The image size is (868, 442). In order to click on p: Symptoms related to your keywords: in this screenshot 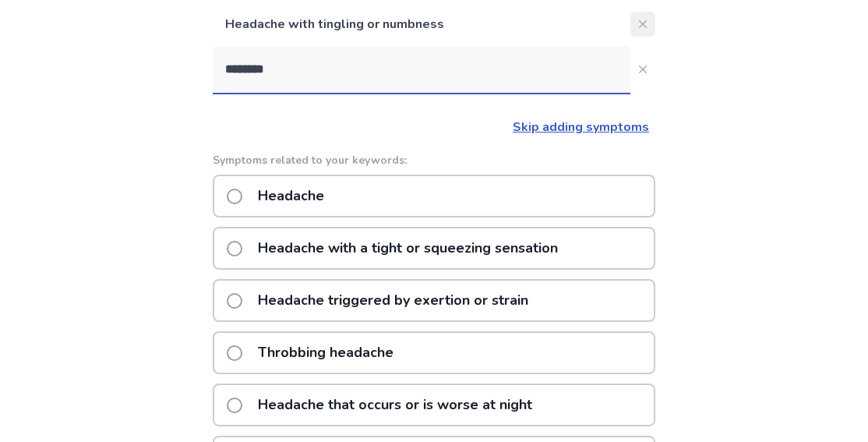, I will do `click(434, 160)`.